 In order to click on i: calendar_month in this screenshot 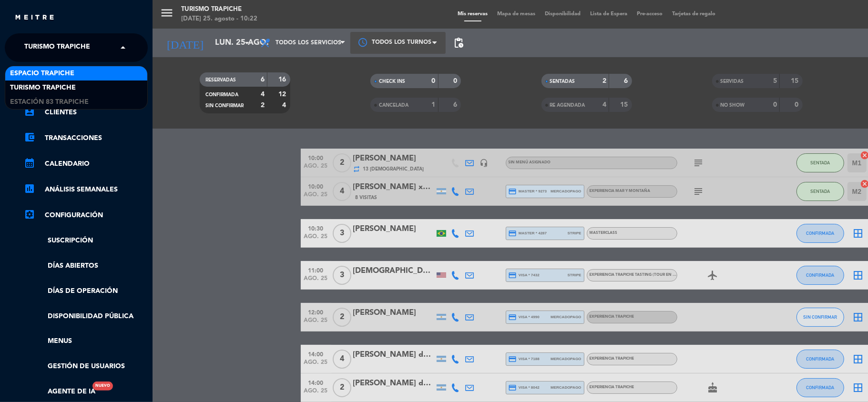, I will do `click(29, 163)`.